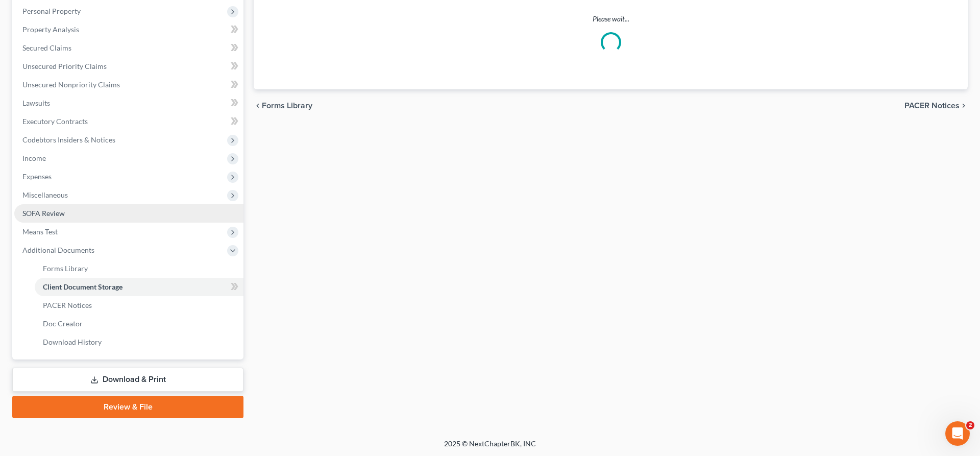 The height and width of the screenshot is (456, 980). Describe the element at coordinates (127, 407) in the screenshot. I see `a: Review & File` at that location.